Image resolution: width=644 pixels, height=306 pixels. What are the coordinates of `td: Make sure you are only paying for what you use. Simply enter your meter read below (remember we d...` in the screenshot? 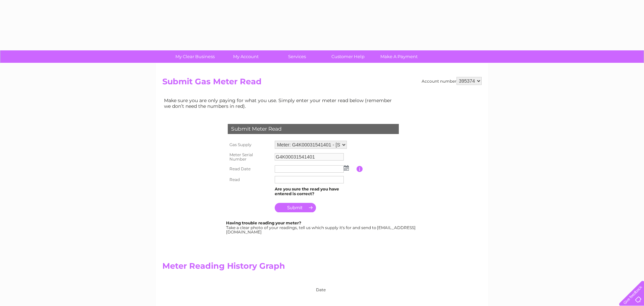 It's located at (280, 103).